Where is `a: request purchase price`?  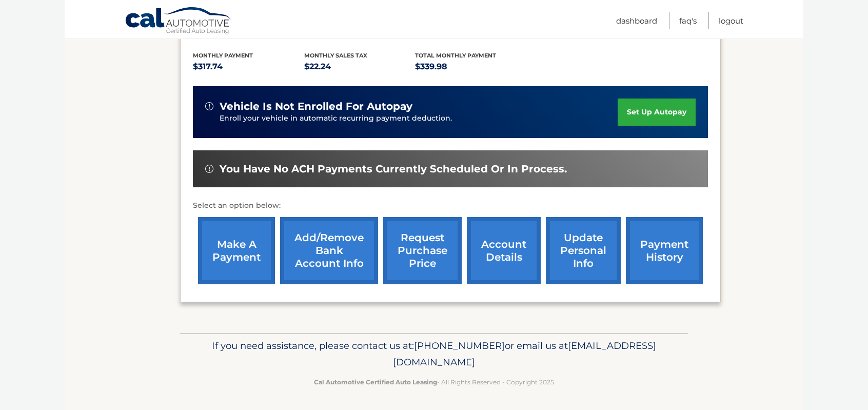
a: request purchase price is located at coordinates (422, 251).